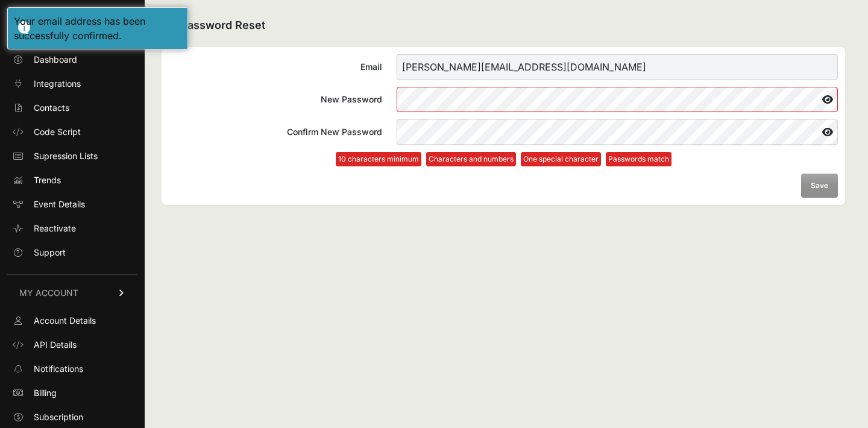  Describe the element at coordinates (50, 252) in the screenshot. I see `span: Support` at that location.